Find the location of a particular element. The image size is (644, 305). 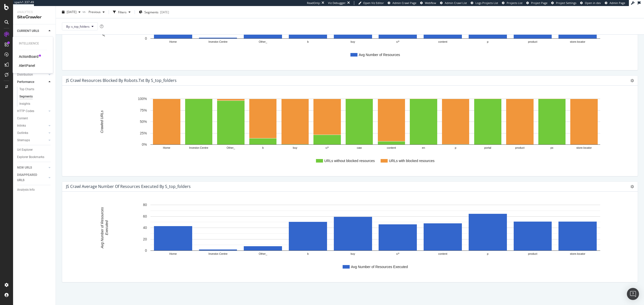

div: Insights is located at coordinates (24, 104).